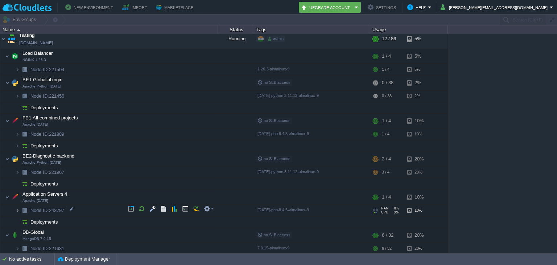  I want to click on span: Load Balancer, so click(38, 53).